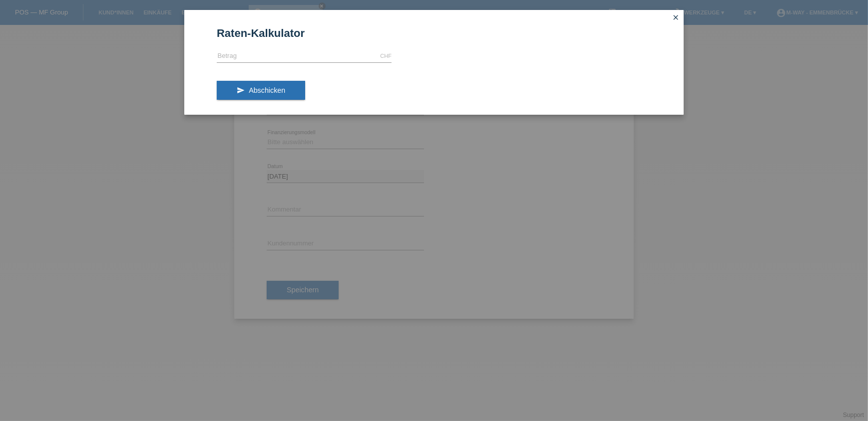 Image resolution: width=868 pixels, height=421 pixels. Describe the element at coordinates (261, 90) in the screenshot. I see `button: send Abschicken` at that location.